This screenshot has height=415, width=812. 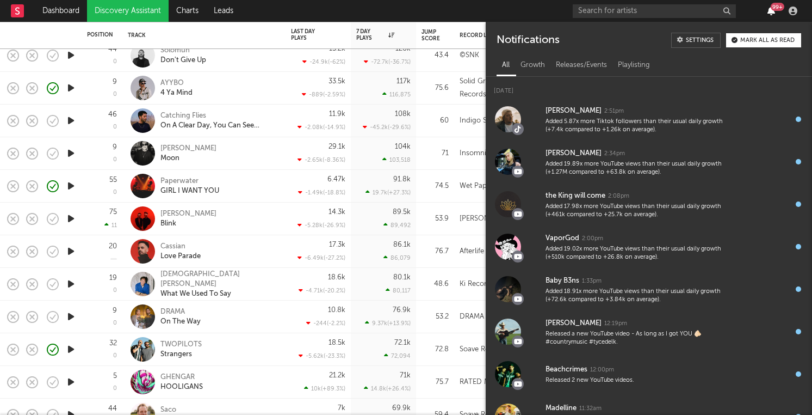 I want to click on div: Afterlife, so click(x=472, y=251).